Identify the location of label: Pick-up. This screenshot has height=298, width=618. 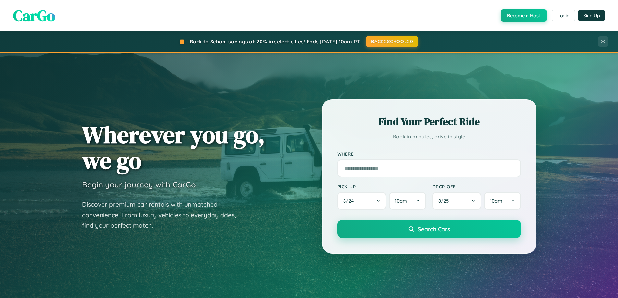
(382, 187).